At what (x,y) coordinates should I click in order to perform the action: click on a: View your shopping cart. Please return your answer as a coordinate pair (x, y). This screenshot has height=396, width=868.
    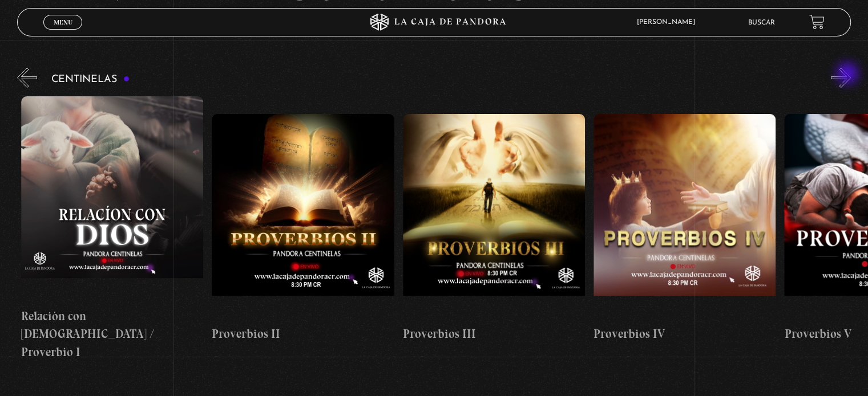
    Looking at the image, I should click on (817, 22).